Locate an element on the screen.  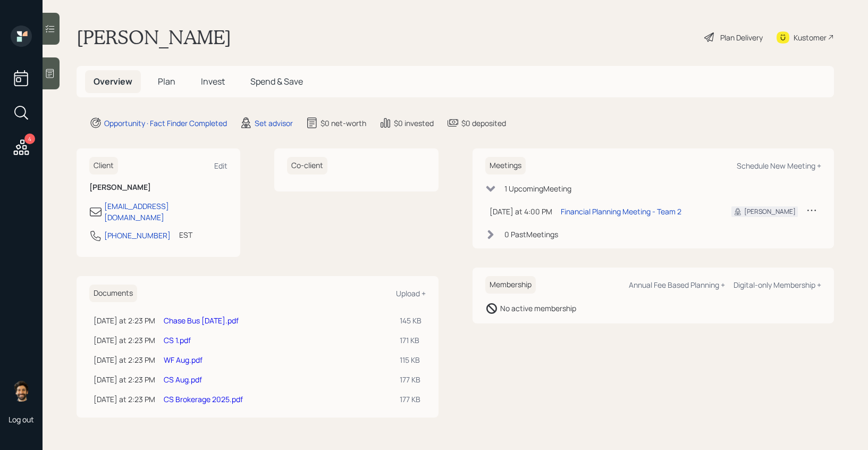
div: 115 KB is located at coordinates (410, 359).